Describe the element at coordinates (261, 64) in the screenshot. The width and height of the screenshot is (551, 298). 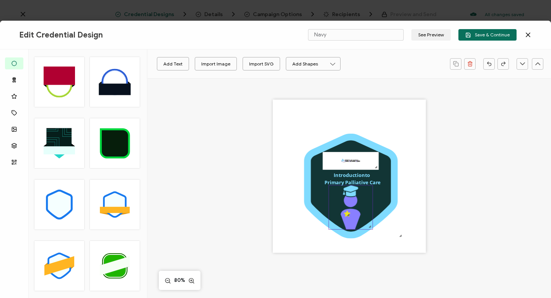
I see `div: Import SVG` at that location.